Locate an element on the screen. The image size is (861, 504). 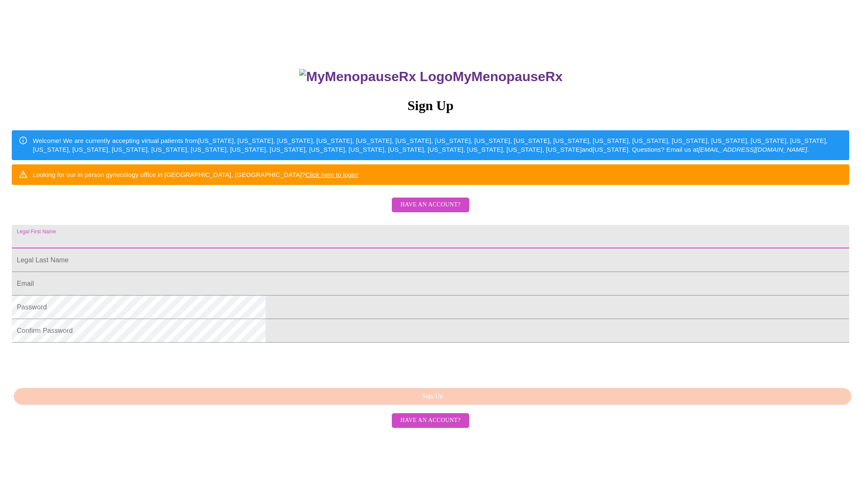
h3: Sign Up is located at coordinates (431, 106).